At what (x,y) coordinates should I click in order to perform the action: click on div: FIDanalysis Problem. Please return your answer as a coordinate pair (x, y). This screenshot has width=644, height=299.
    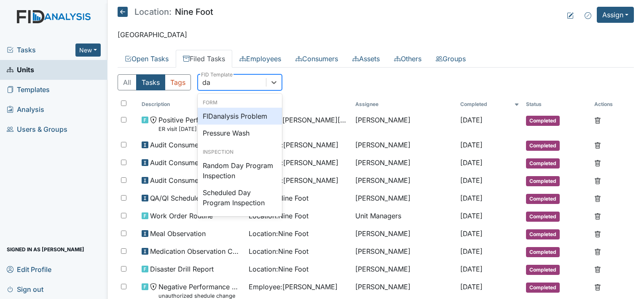
    Looking at the image, I should click on (240, 116).